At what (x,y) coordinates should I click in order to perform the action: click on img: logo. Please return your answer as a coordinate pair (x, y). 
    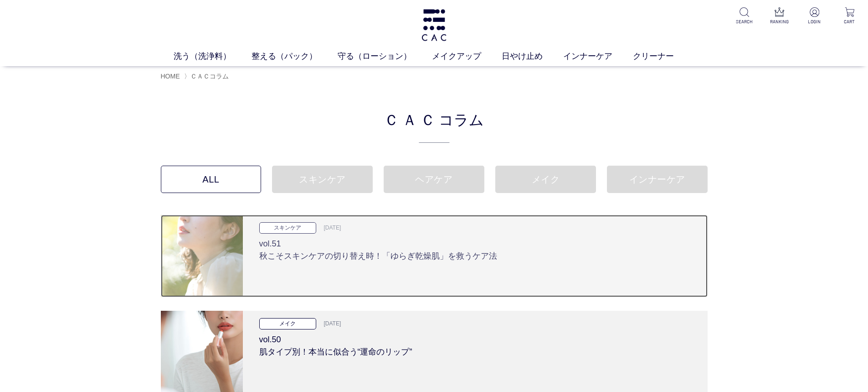
    Looking at the image, I should click on (434, 25).